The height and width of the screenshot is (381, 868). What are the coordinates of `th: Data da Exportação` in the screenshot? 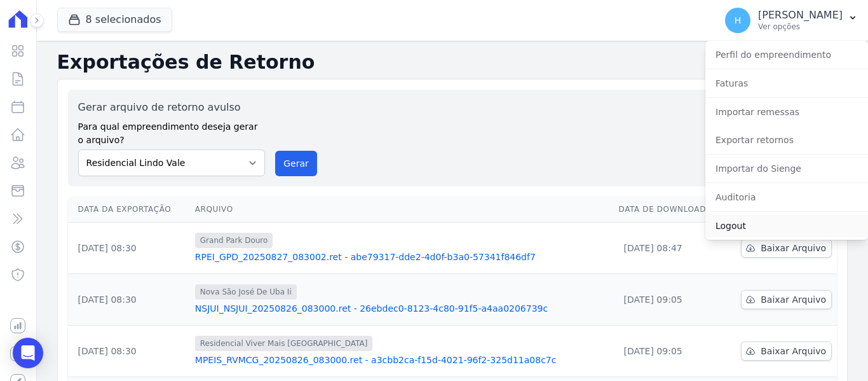 It's located at (129, 209).